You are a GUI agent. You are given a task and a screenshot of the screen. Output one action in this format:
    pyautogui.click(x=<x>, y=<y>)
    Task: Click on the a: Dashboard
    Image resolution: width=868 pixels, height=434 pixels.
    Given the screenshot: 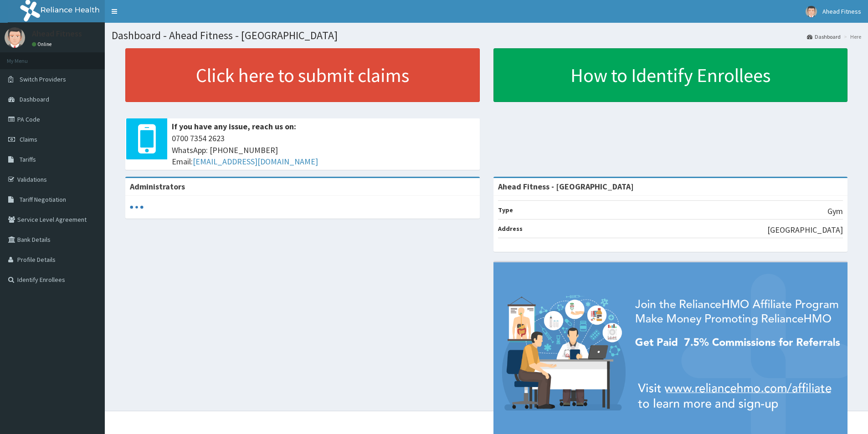 What is the action you would take?
    pyautogui.click(x=824, y=36)
    